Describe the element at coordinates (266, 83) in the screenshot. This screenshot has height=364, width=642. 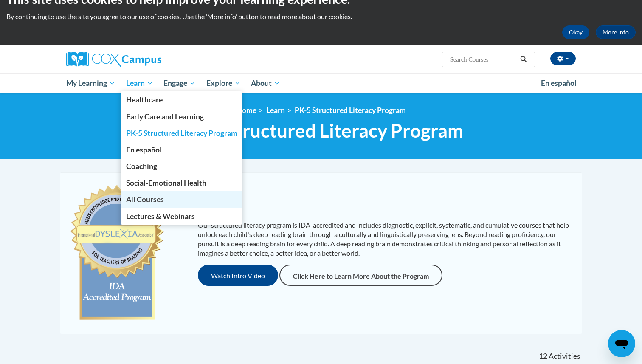
I see `span: About` at that location.